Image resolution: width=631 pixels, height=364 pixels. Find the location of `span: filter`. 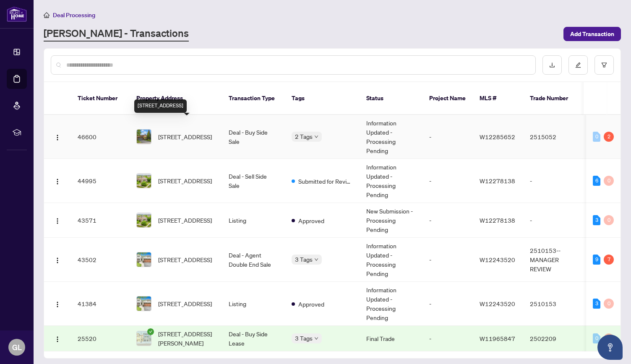

span: filter is located at coordinates (604, 65).